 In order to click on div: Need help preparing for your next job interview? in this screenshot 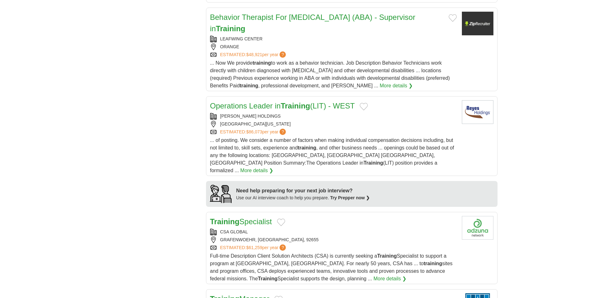, I will do `click(303, 191)`.